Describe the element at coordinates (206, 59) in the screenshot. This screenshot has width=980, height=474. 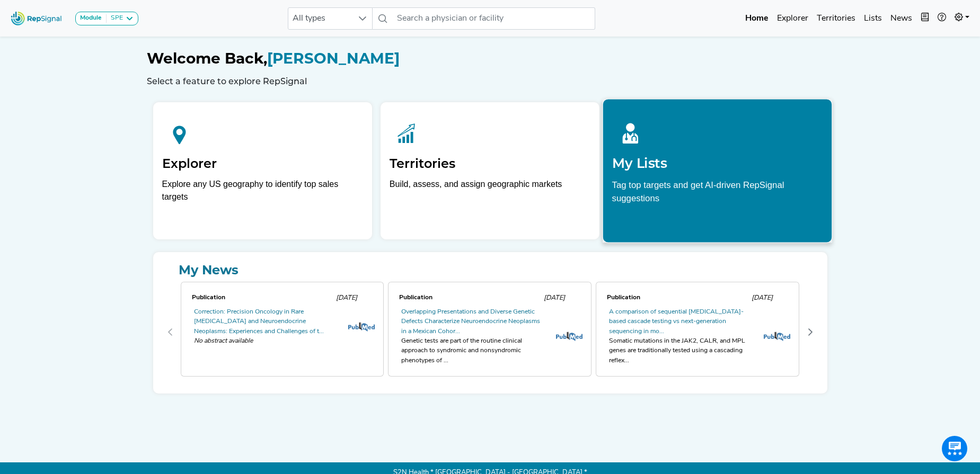
I see `span: Welcome Back,` at that location.